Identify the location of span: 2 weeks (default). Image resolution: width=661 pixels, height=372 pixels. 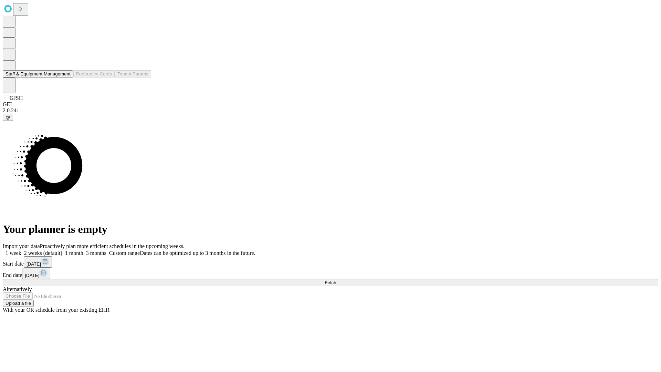
(43, 253).